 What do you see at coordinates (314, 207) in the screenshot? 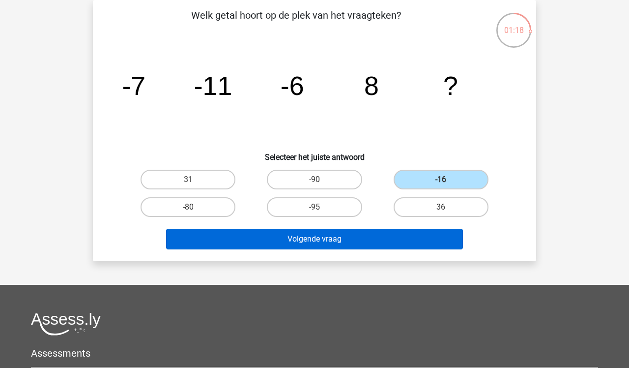
I see `label: -95` at bounding box center [314, 207].